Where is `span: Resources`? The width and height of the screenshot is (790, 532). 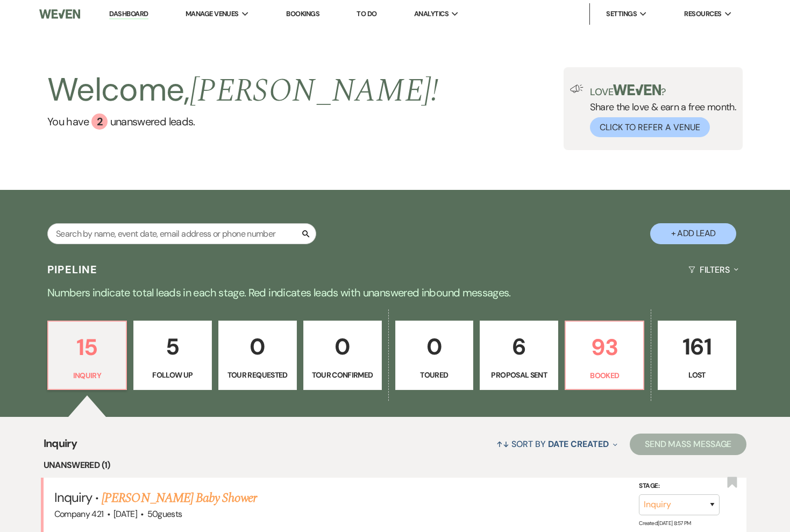 span: Resources is located at coordinates (702, 14).